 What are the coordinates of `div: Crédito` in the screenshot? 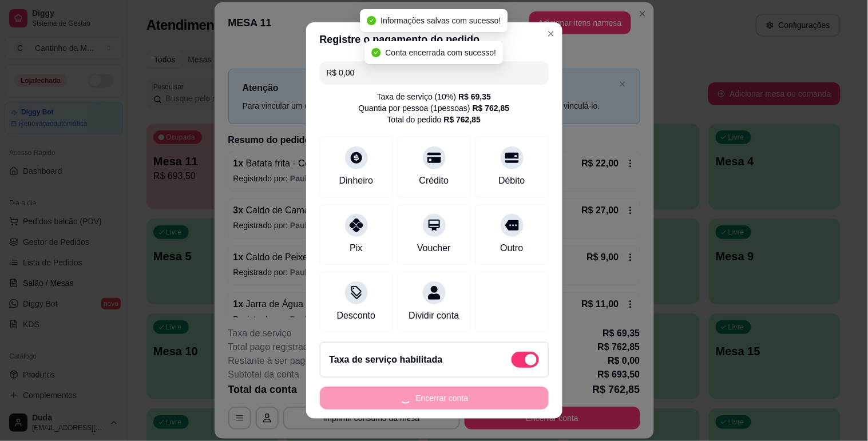 It's located at (434, 181).